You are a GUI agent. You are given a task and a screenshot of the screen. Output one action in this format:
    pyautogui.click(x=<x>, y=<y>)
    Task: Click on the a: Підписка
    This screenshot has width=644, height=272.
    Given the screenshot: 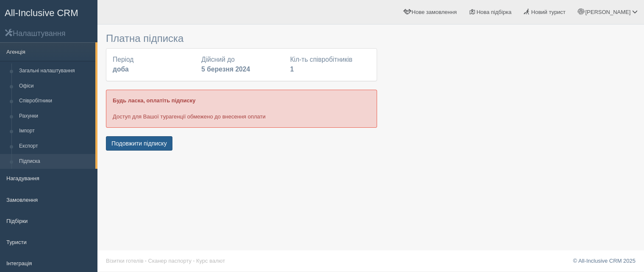 What is the action you would take?
    pyautogui.click(x=55, y=161)
    